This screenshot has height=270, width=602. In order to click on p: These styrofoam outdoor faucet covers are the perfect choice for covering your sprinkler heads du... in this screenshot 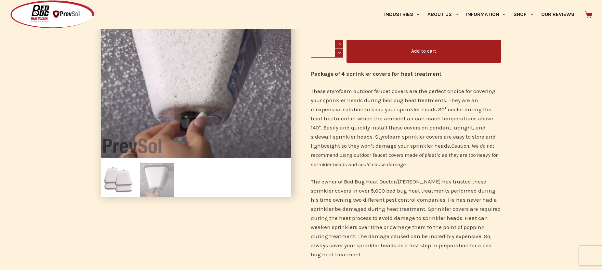, I will do `click(405, 127)`.